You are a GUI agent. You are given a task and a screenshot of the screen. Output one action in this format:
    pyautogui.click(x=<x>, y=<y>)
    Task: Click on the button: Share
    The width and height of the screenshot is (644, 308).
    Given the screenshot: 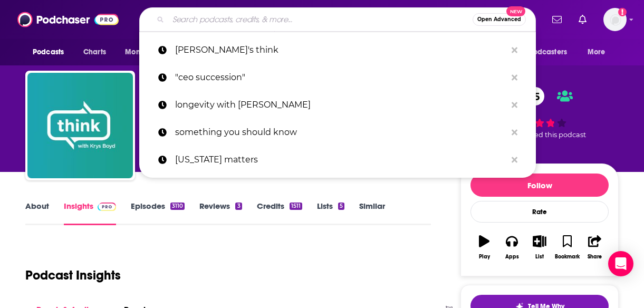 What is the action you would take?
    pyautogui.click(x=595, y=247)
    